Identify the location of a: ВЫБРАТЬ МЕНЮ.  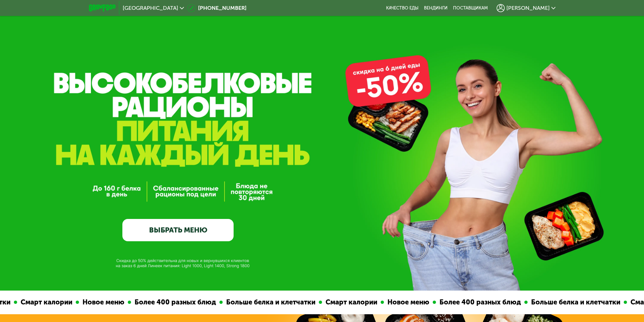
(178, 230).